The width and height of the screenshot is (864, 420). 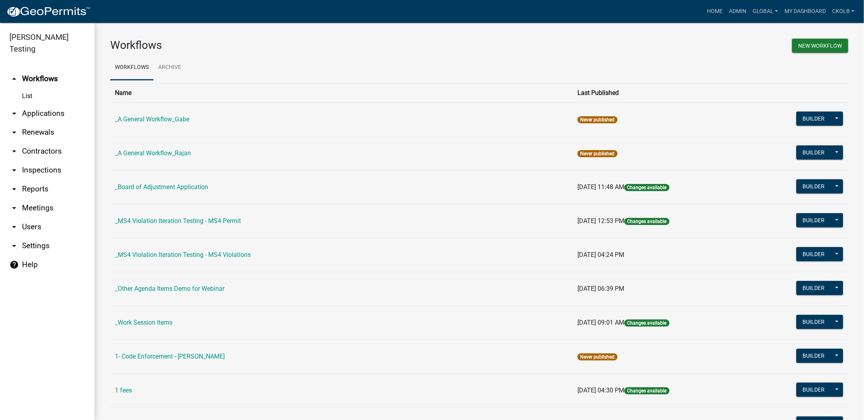 What do you see at coordinates (14, 265) in the screenshot?
I see `i: help` at bounding box center [14, 265].